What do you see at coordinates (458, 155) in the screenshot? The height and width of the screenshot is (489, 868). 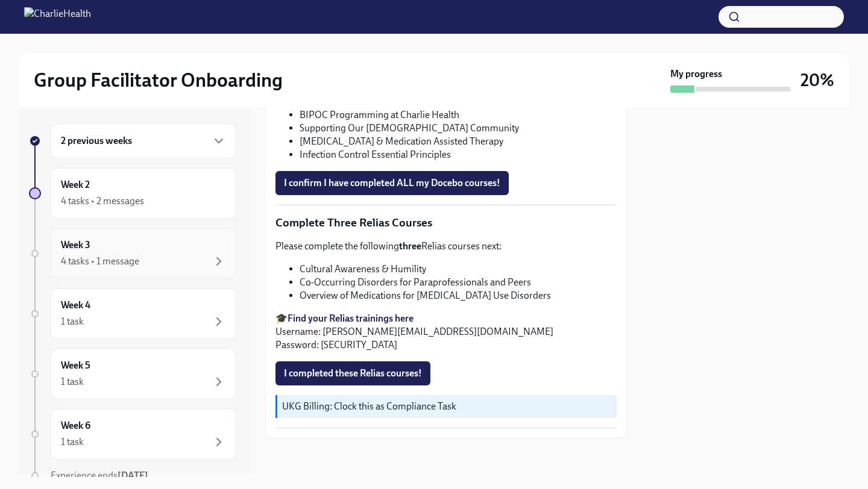 I see `li: Infection Control Essential Principles` at bounding box center [458, 155].